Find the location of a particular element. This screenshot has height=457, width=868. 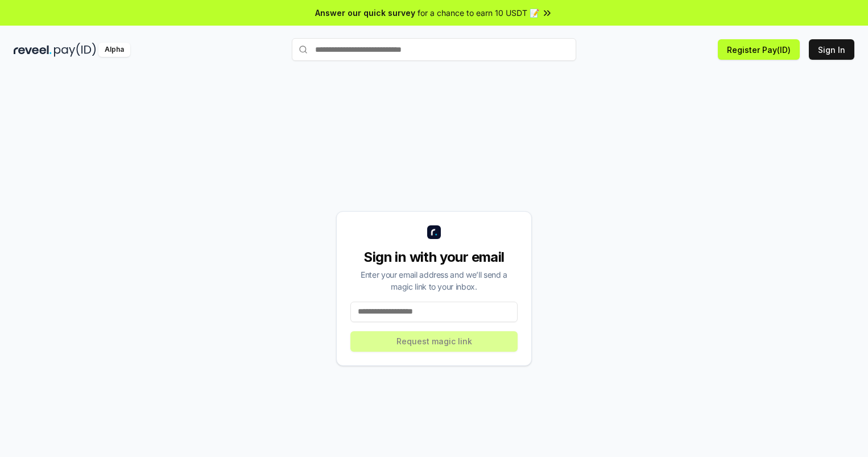

div: Enter your email address and we’ll send a magic link to your inbox. is located at coordinates (434, 280).